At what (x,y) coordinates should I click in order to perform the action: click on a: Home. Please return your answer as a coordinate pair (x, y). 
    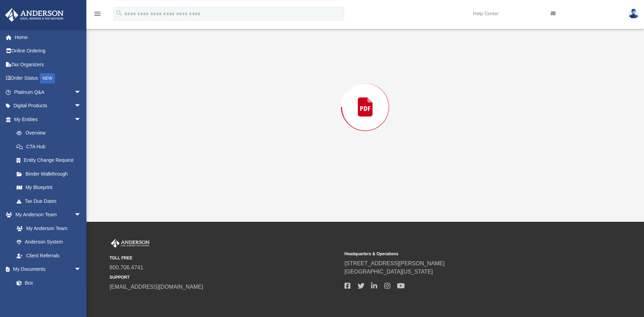
    Looking at the image, I should click on (48, 37).